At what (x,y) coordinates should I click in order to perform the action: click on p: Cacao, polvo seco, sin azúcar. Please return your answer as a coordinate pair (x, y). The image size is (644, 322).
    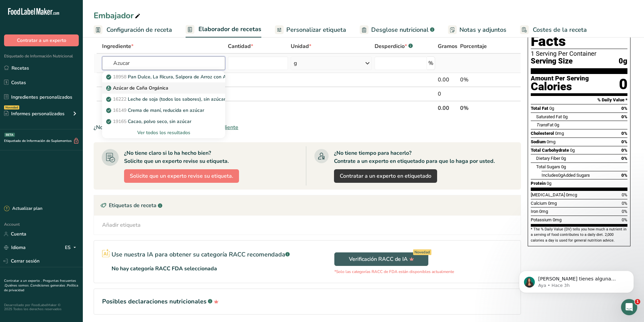
    Looking at the image, I should click on (149, 122).